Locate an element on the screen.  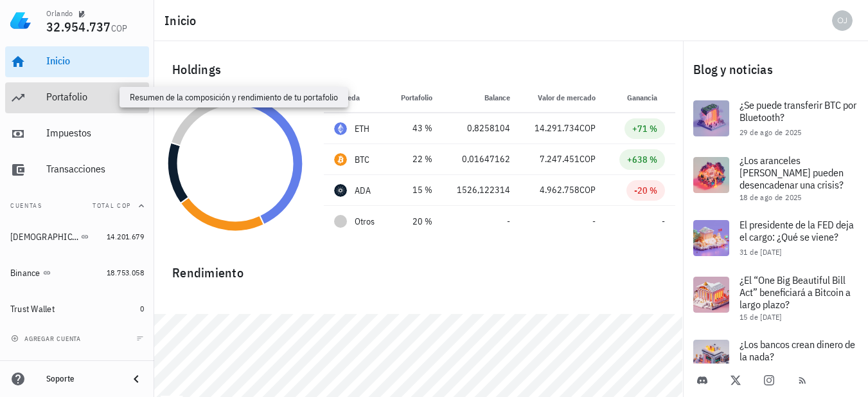
div: BTC is located at coordinates (362, 160).